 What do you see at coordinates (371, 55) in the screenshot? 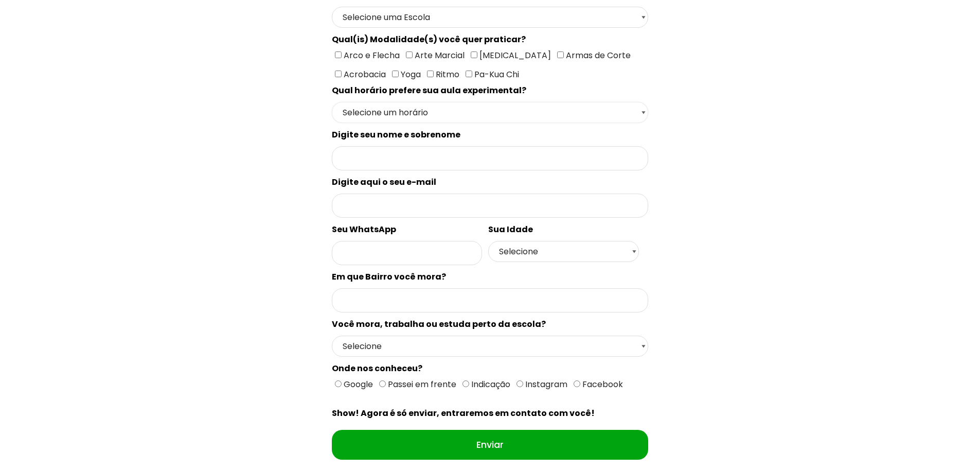
I see `span: Arco e Flecha` at bounding box center [371, 55].